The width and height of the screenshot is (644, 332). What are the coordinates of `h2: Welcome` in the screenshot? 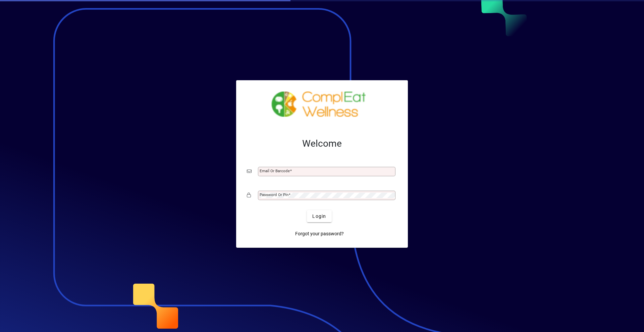 It's located at (322, 144).